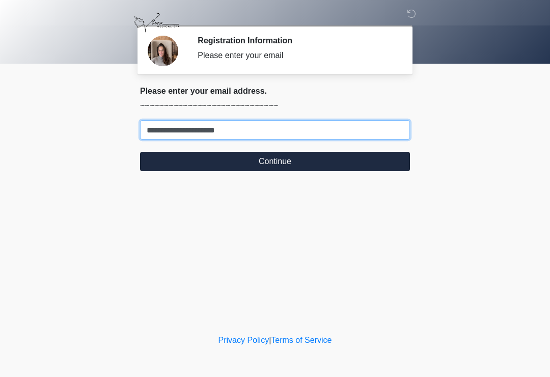  What do you see at coordinates (301, 340) in the screenshot?
I see `a: Terms of Service` at bounding box center [301, 340].